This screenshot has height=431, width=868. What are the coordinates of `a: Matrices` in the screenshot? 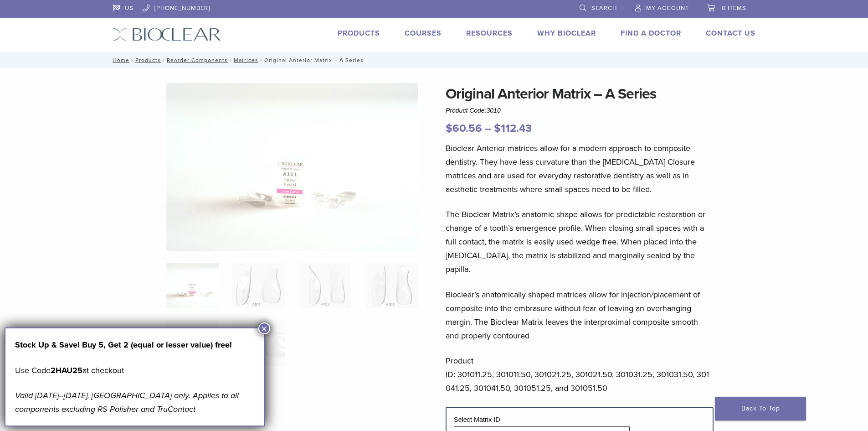 It's located at (246, 61).